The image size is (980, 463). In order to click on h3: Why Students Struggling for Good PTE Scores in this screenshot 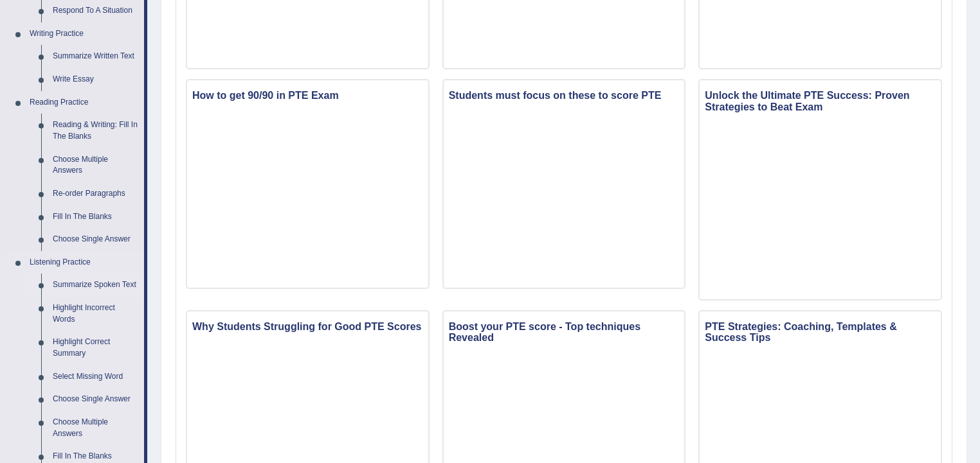, I will do `click(308, 327)`.